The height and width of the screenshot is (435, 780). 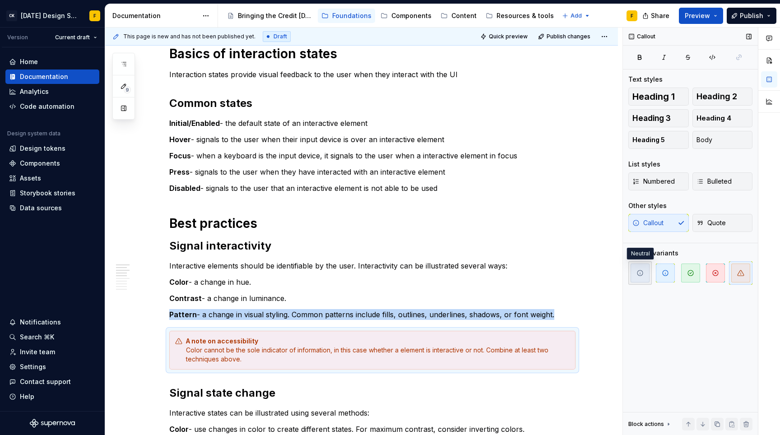 What do you see at coordinates (568, 37) in the screenshot?
I see `span: Publish changes` at bounding box center [568, 37].